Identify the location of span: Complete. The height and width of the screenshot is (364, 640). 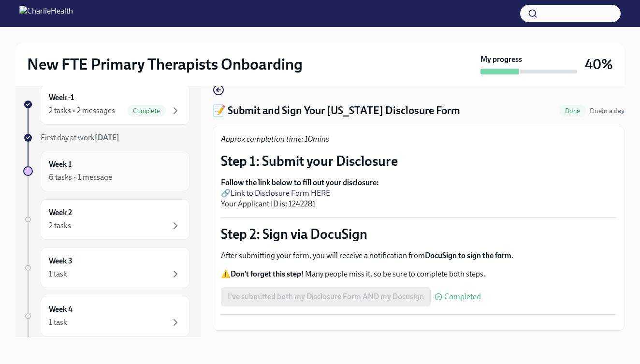
(146, 111).